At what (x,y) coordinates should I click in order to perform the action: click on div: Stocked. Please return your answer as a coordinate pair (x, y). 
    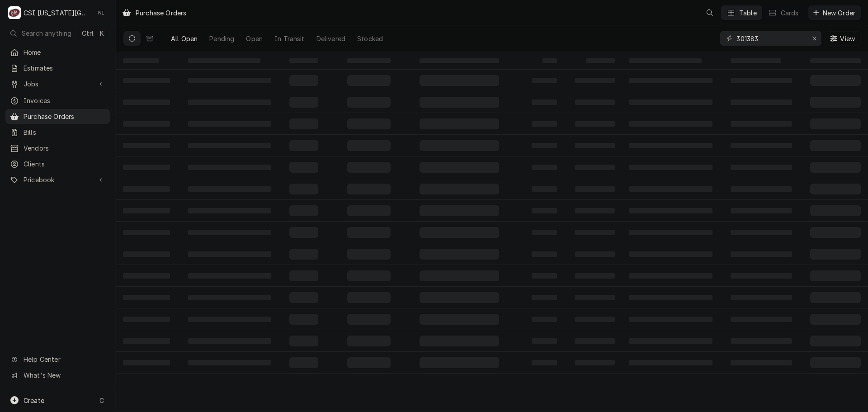
    Looking at the image, I should click on (369, 39).